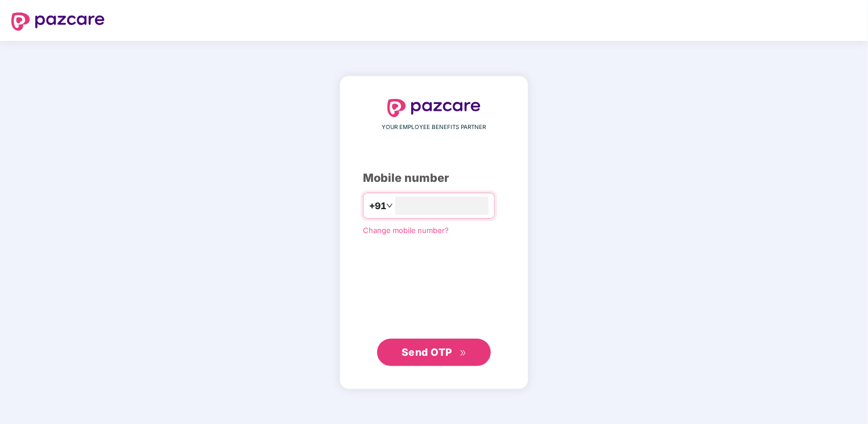  What do you see at coordinates (406, 230) in the screenshot?
I see `span: Change mobile number?` at bounding box center [406, 230].